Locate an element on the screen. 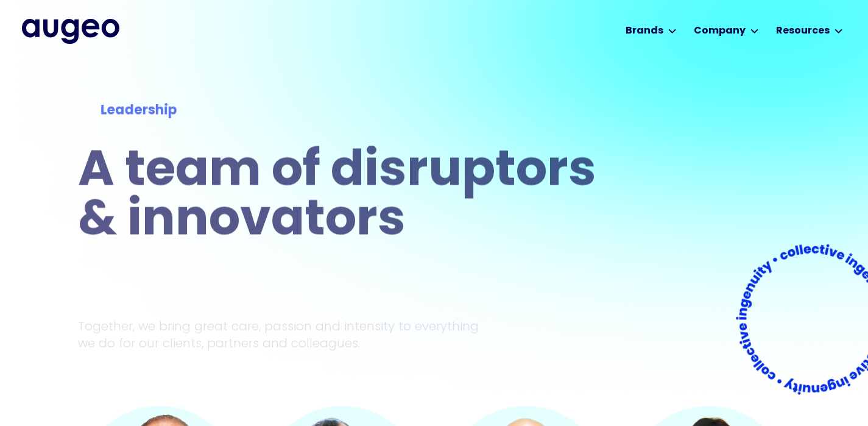  h1: A team of disruptors & innovators is located at coordinates (341, 197).